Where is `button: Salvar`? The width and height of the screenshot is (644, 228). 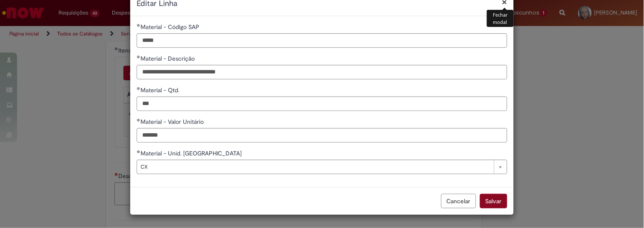 button: Salvar is located at coordinates (493, 201).